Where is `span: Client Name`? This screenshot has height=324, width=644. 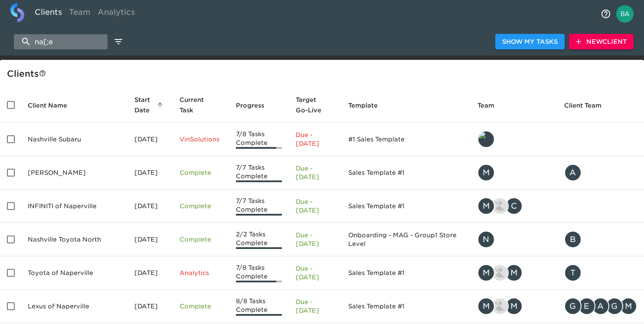 span: Client Name is located at coordinates (53, 106).